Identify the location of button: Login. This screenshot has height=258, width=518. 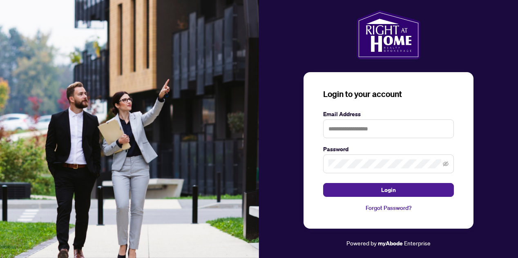
(388, 190).